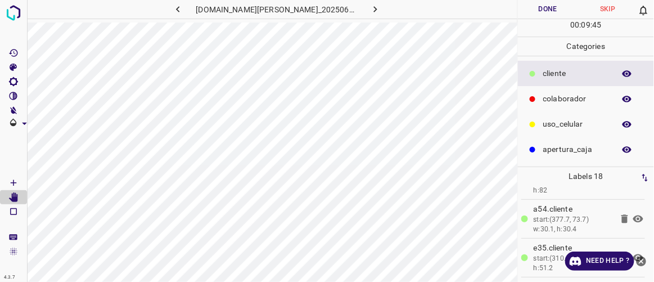 The width and height of the screenshot is (654, 282). What do you see at coordinates (586, 149) in the screenshot?
I see `div: apertura_caja` at bounding box center [586, 149].